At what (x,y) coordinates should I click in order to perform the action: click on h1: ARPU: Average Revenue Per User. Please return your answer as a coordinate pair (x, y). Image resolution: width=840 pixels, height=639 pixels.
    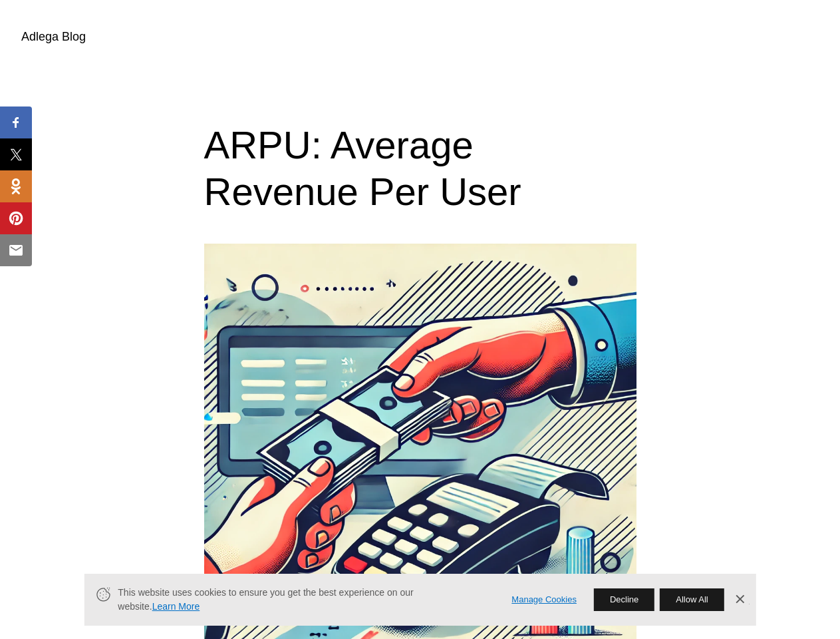
    Looking at the image, I should click on (420, 168).